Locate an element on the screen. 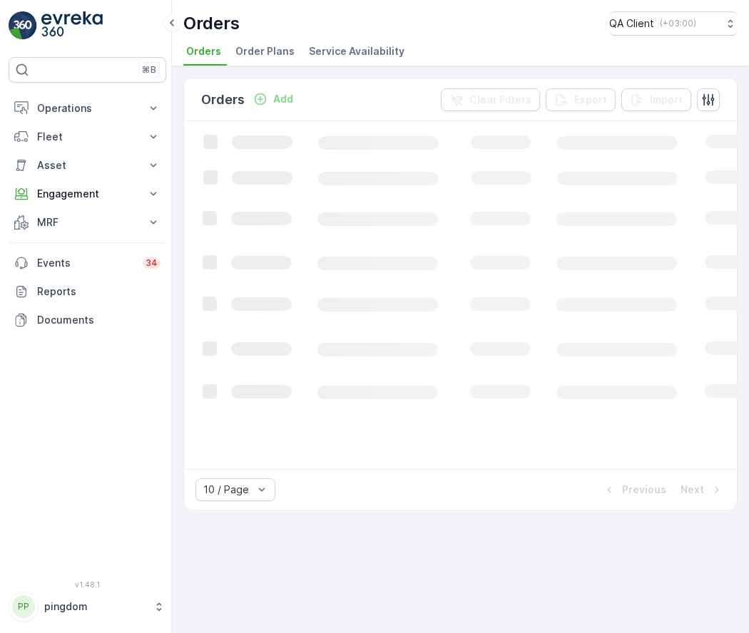  img: logo_light-DOdMpM7g.png is located at coordinates (72, 26).